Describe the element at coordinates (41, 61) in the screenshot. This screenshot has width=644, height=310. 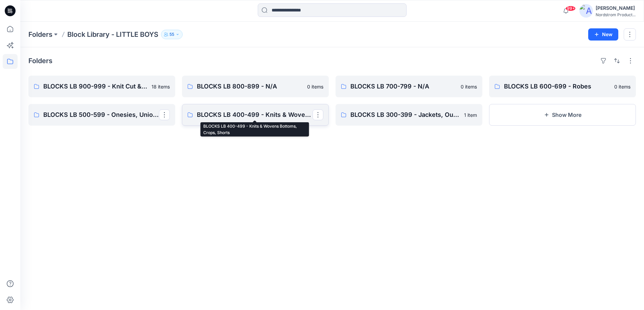
I see `h4: Folders` at that location.